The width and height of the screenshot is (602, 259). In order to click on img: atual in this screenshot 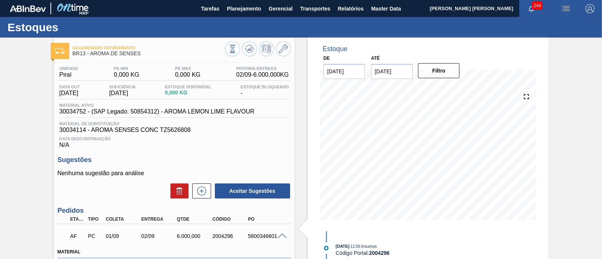, I will do `click(326, 248)`.